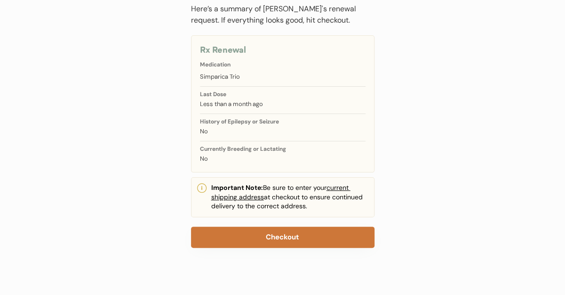 The height and width of the screenshot is (295, 565). Describe the element at coordinates (281, 192) in the screenshot. I see `u: current shipping address` at that location.